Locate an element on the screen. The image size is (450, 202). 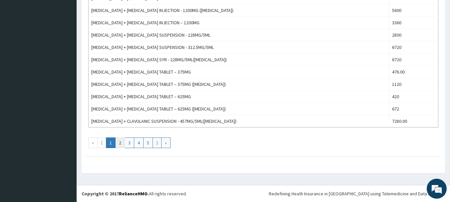
td: 7280.00 is located at coordinates (413, 121).